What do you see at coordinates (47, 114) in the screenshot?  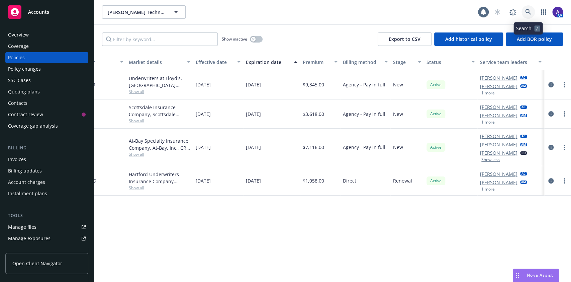 I see `a: Contract review` at bounding box center [47, 114].